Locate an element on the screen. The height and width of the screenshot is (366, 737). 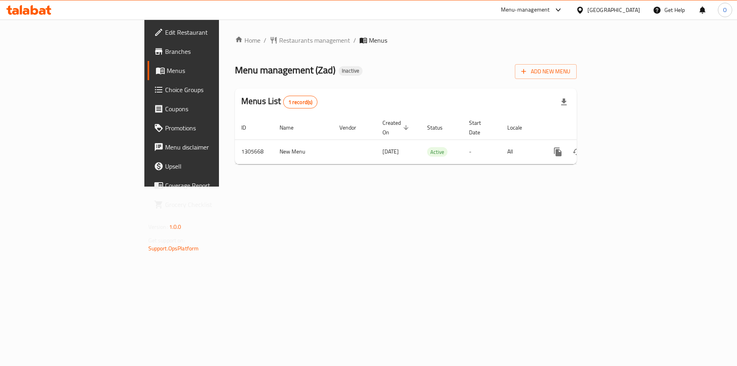
a: Coupons is located at coordinates (207, 109).